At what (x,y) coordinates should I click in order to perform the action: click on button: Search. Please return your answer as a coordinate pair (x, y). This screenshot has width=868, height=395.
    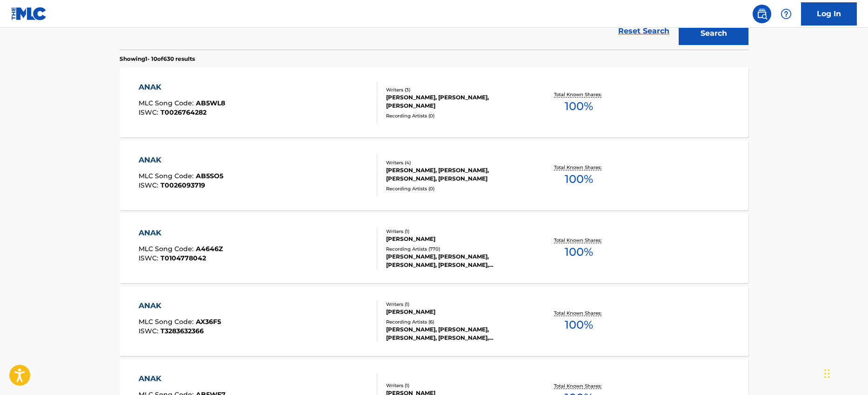
    Looking at the image, I should click on (713, 34).